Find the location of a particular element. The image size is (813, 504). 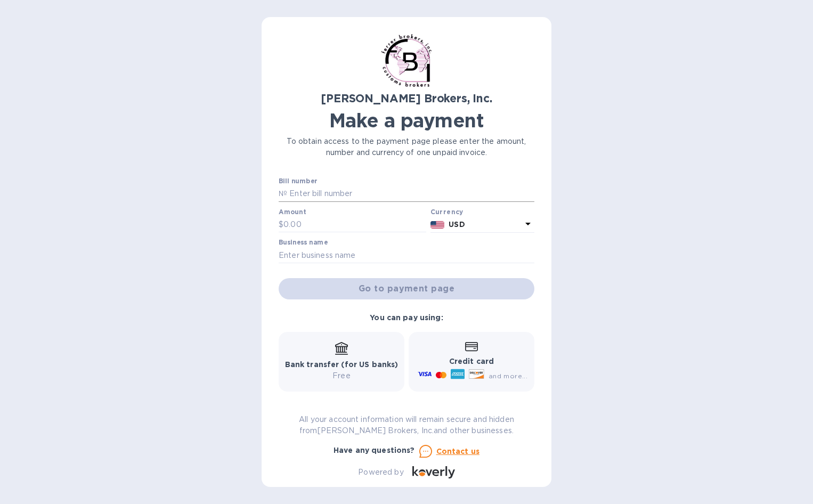

p: № is located at coordinates (283, 194).